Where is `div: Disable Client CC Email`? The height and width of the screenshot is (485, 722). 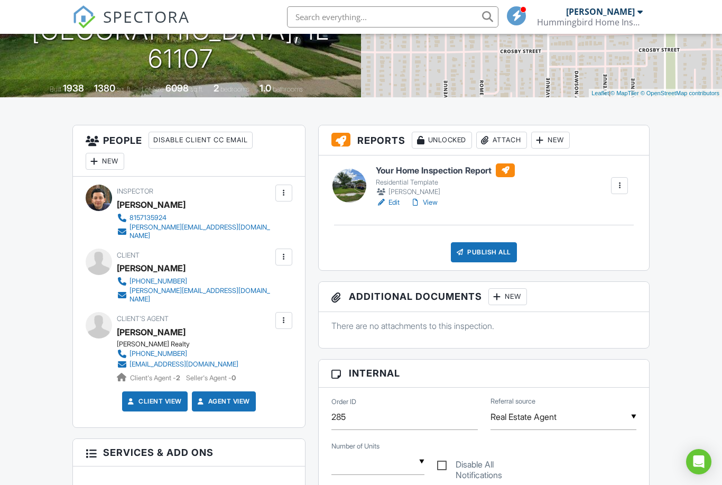
div: Disable Client CC Email is located at coordinates (200, 140).